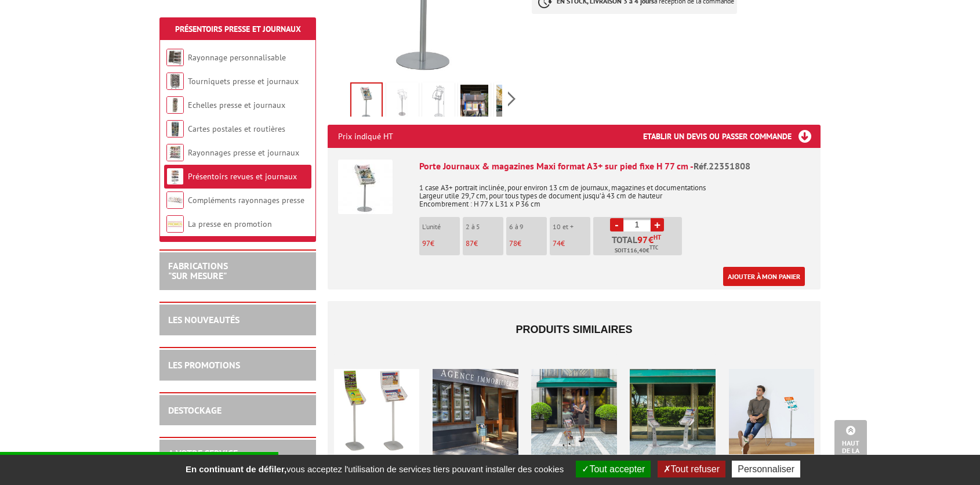  I want to click on img: Tourniquets presse et journaux, so click(175, 81).